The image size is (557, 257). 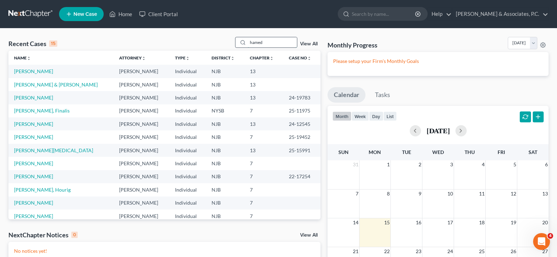 What do you see at coordinates (545, 194) in the screenshot?
I see `span: 13` at bounding box center [545, 194].